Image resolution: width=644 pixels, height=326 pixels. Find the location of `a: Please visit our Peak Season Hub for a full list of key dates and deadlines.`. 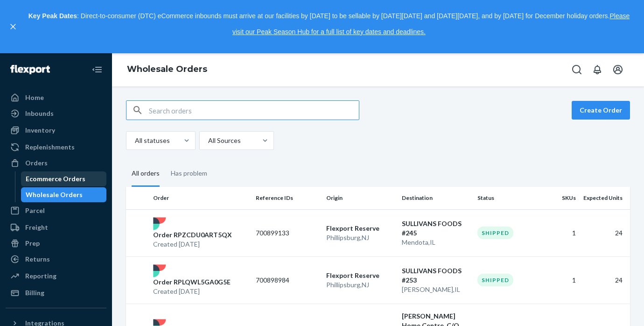

a: Please visit our Peak Season Hub for a full list of key dates and deadlines. is located at coordinates (431, 24).